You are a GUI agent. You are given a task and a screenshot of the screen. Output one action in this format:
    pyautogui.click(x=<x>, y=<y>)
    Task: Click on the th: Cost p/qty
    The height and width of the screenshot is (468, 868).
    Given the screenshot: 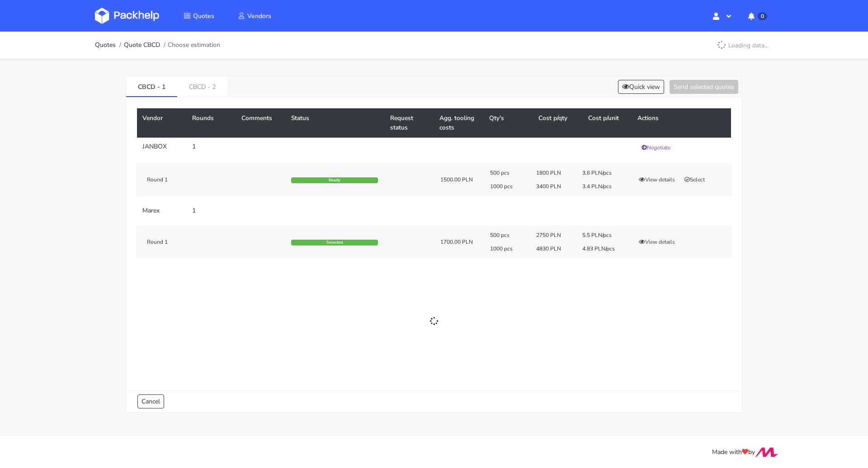 What is the action you would take?
    pyautogui.click(x=558, y=123)
    